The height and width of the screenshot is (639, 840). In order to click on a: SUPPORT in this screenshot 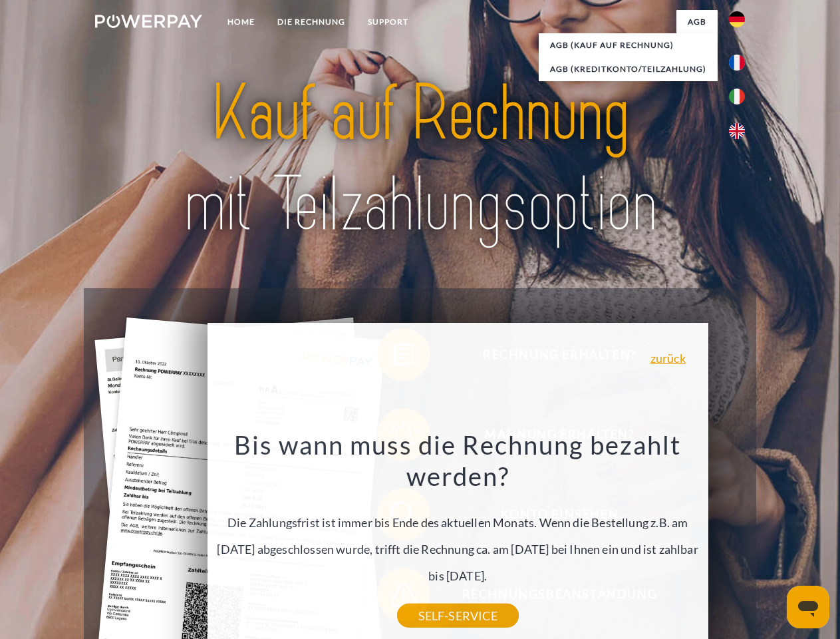, I will do `click(388, 22)`.